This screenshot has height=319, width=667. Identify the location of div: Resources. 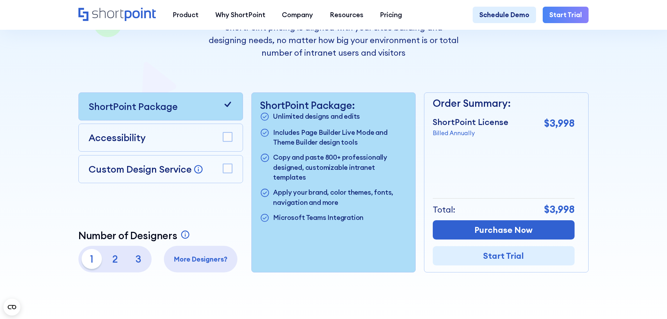
(346, 15).